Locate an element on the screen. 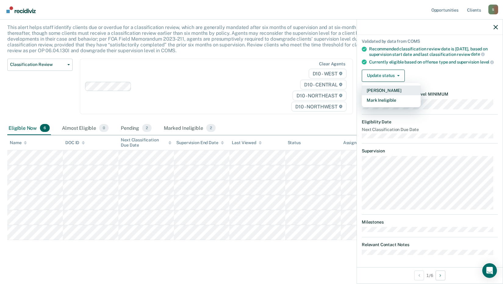 This screenshot has width=503, height=284. div: Eligible Now is located at coordinates (29, 128).